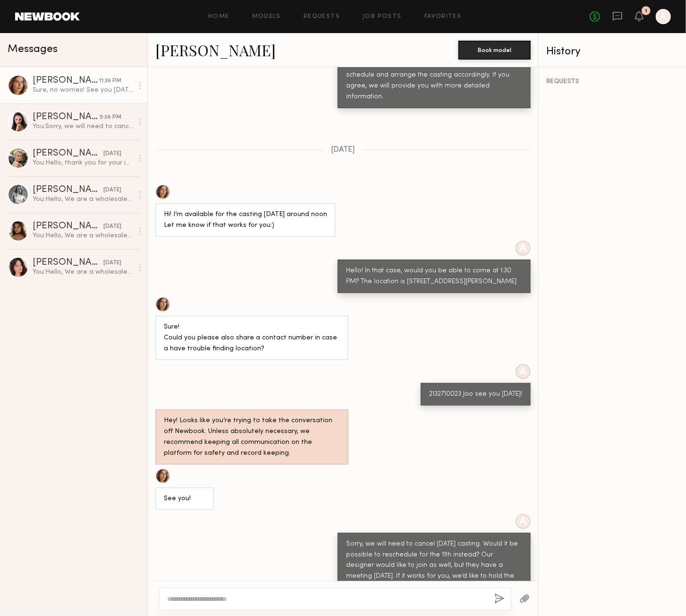 Image resolution: width=686 pixels, height=616 pixels. Describe the element at coordinates (443, 17) in the screenshot. I see `a: Favorites` at that location.